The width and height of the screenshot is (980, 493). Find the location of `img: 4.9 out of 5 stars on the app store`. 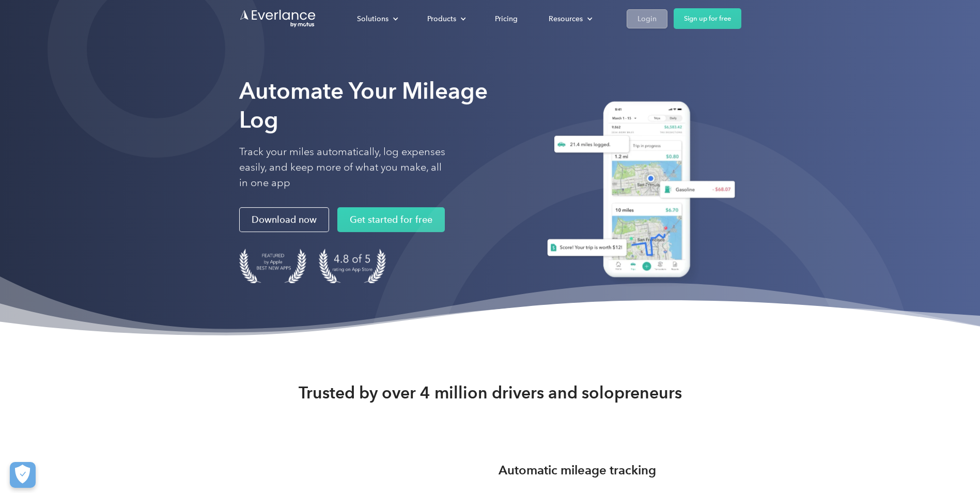

img: 4.9 out of 5 stars on the app store is located at coordinates (353, 266).